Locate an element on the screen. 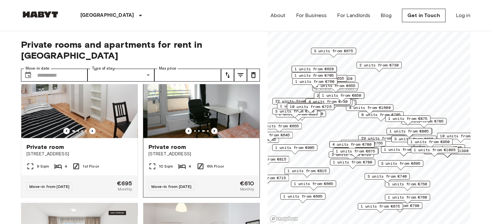  span: 1 units from €645 is located at coordinates (270, 135).